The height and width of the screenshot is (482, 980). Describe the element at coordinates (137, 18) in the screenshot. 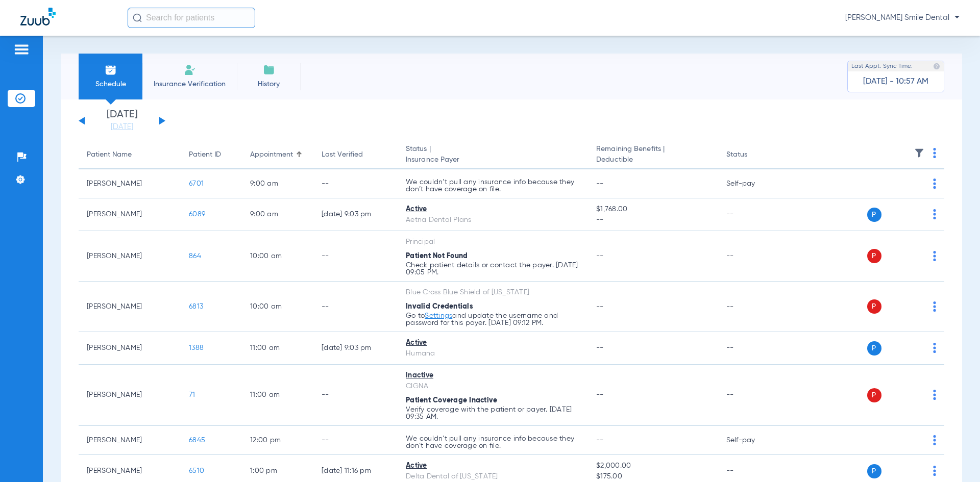

I see `img: Search Icon` at that location.